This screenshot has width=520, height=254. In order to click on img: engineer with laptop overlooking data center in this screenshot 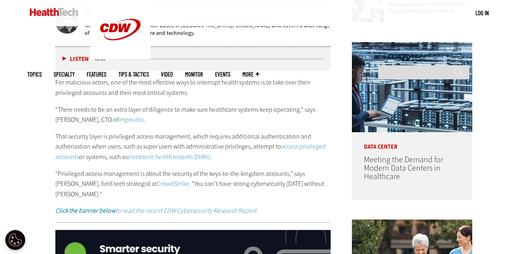, I will do `click(412, 87)`.